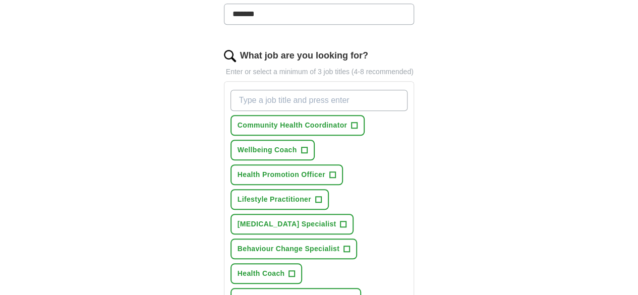 This screenshot has height=295, width=638. What do you see at coordinates (304, 56) in the screenshot?
I see `label: What job are you looking for?` at bounding box center [304, 56].